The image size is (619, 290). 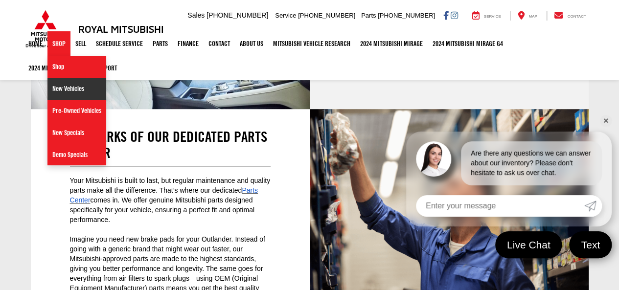 I want to click on span: Your Mitsubishi is built to last, but regular maintenance and quality parts make all the differen..., so click(x=170, y=186).